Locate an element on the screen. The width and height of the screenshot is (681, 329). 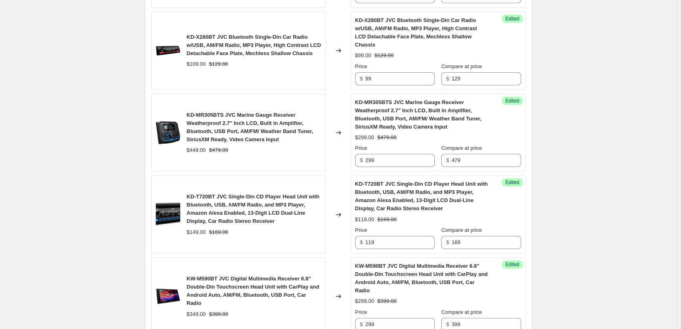
img: 71K553fkDsL._AC_SL1500_80x.jpg is located at coordinates (168, 214).